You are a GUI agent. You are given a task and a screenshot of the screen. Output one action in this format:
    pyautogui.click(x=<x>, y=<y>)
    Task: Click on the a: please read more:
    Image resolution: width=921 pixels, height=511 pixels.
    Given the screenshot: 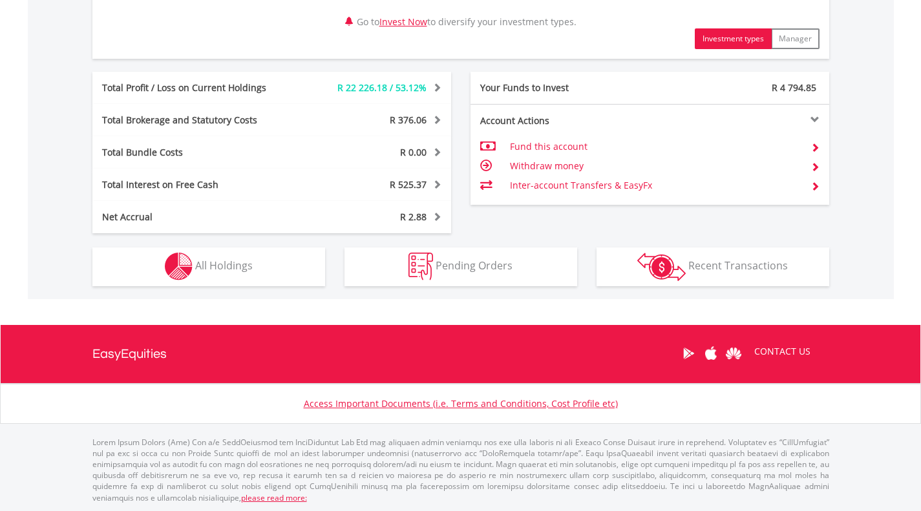 What is the action you would take?
    pyautogui.click(x=274, y=498)
    